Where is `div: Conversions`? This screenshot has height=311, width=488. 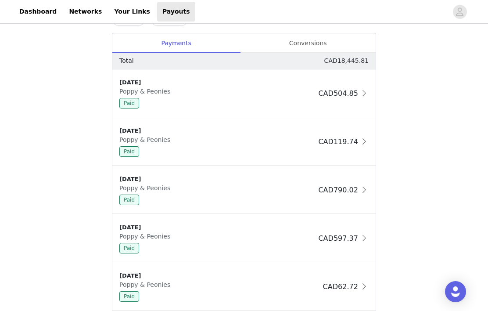
div: Conversions is located at coordinates (307, 43).